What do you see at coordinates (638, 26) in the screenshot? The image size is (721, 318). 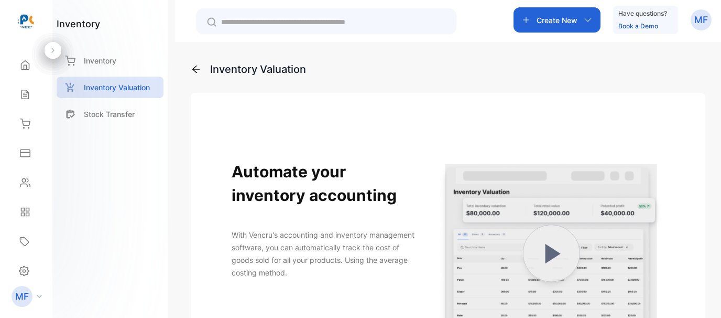 I see `a: Book a Demo` at bounding box center [638, 26].